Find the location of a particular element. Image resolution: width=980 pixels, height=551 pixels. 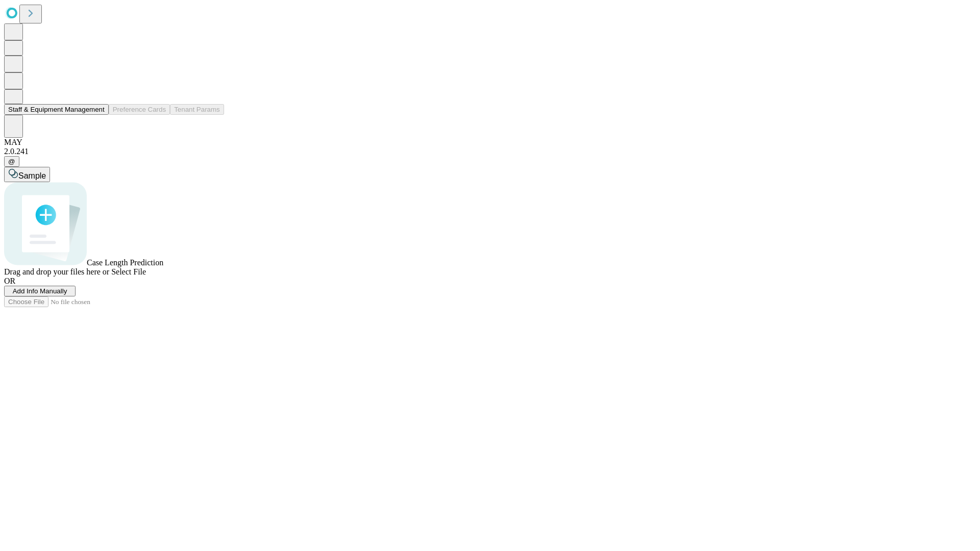

button: Tenant Params is located at coordinates (197, 109).